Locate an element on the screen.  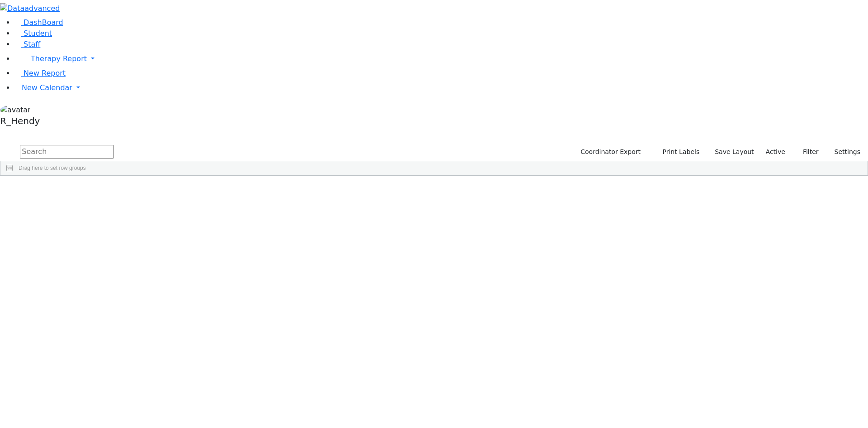
span: Student is located at coordinates (37, 33).